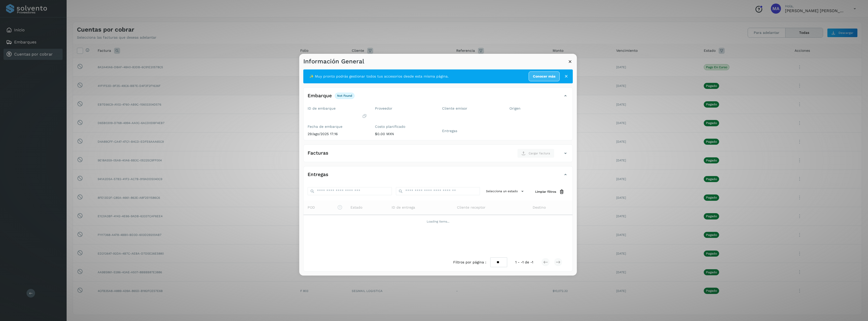 The width and height of the screenshot is (868, 321). What do you see at coordinates (337, 133) in the screenshot?
I see `p: 29/ago/2025 17:16` at bounding box center [337, 133].